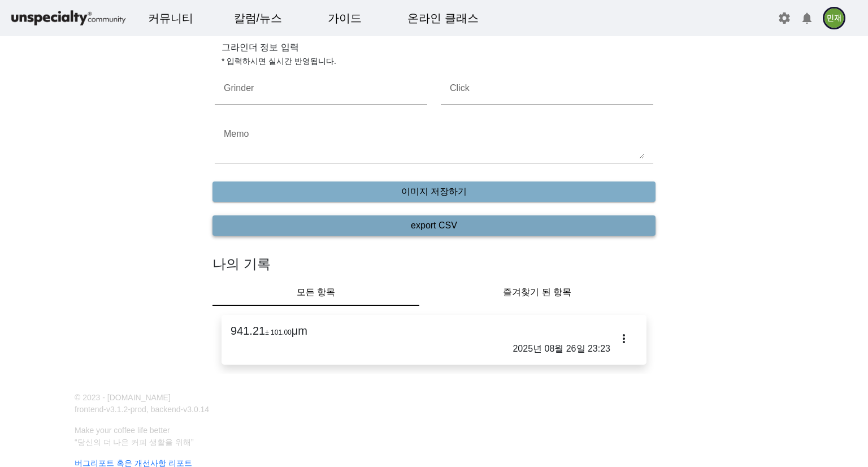  I want to click on span: 모든 항목, so click(316, 292).